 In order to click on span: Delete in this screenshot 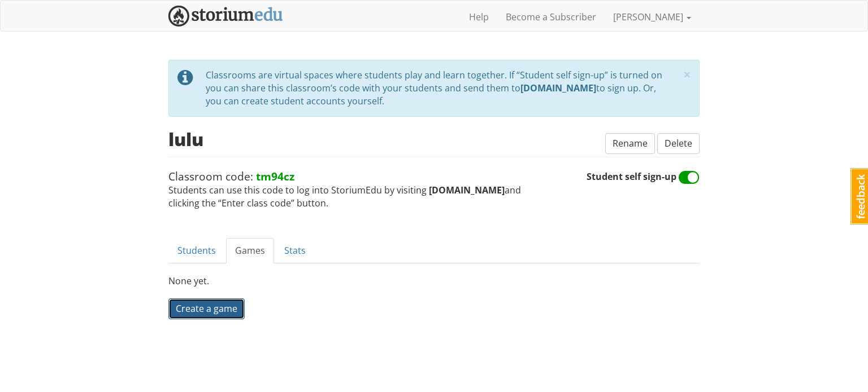, I will do `click(678, 143)`.